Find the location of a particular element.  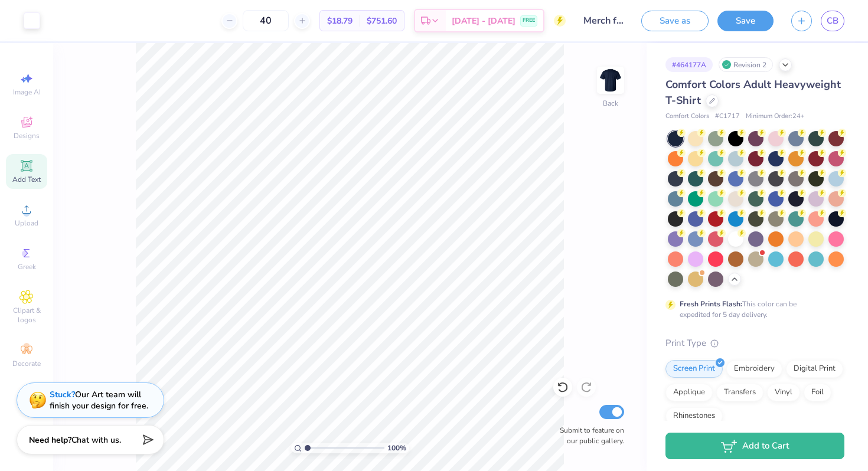

span: Designs is located at coordinates (27, 136).